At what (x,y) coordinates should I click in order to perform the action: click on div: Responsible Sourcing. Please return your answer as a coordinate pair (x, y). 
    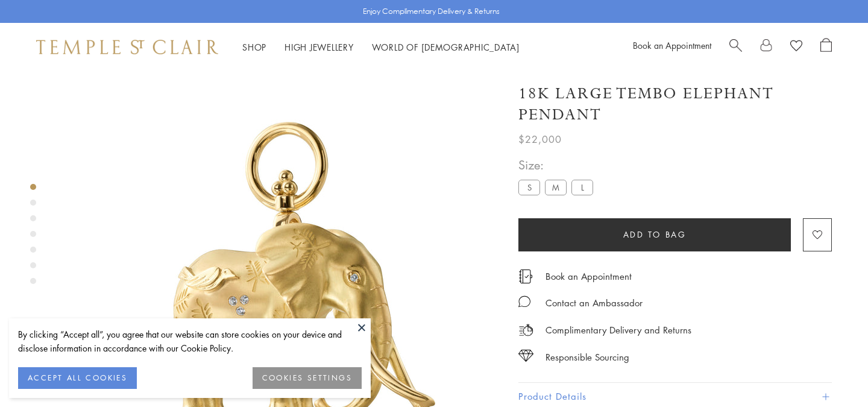
    Looking at the image, I should click on (587, 357).